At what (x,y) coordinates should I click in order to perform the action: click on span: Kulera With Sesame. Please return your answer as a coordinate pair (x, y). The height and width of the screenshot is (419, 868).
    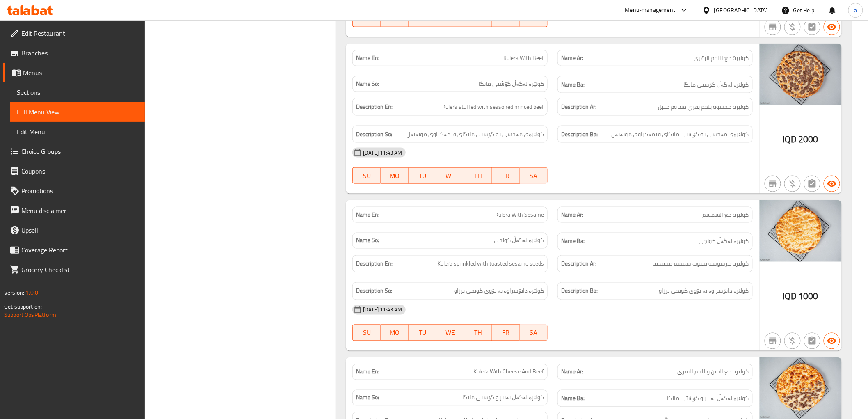
    Looking at the image, I should click on (519, 215).